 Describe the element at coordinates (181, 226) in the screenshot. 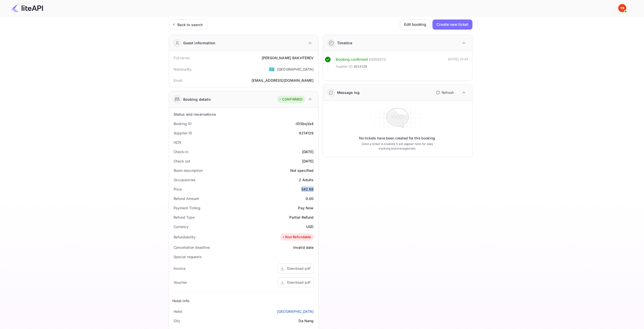

I see `div: Currency` at that location.